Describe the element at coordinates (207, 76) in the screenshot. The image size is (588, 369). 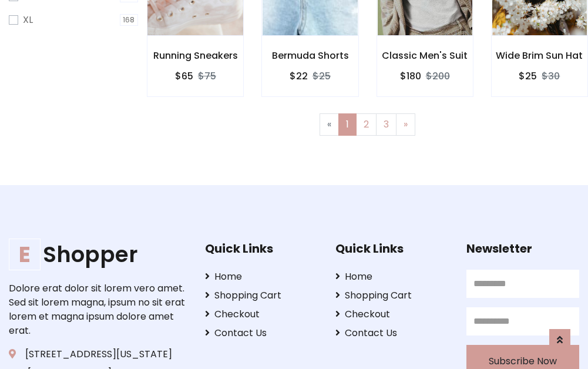
I see `del: $75` at that location.